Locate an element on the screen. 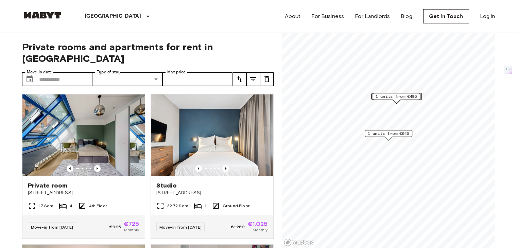 Image resolution: width=517 pixels, height=248 pixels. button: Choose date is located at coordinates (30, 79).